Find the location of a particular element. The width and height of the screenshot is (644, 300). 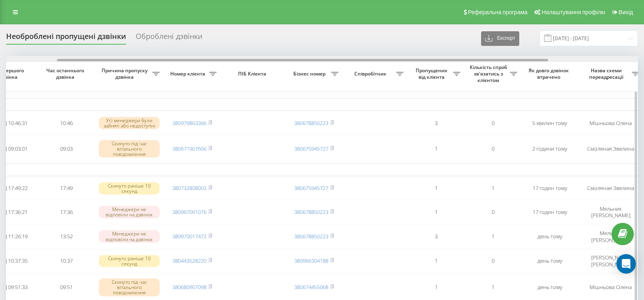

span: Час останнього дзвінка is located at coordinates (66, 74).